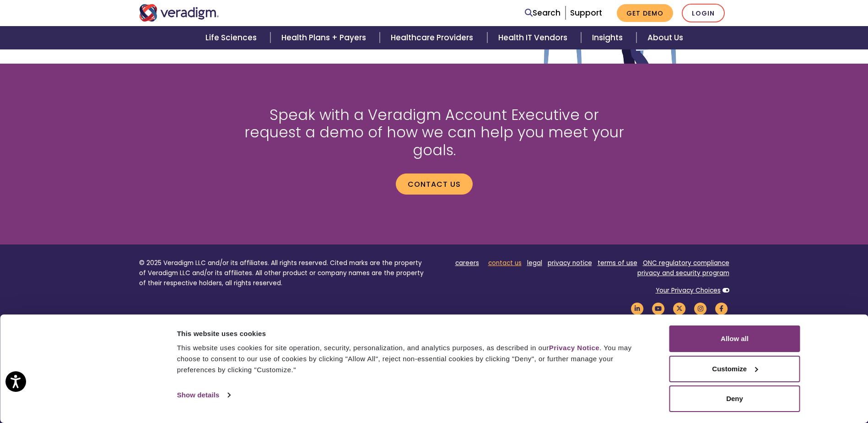 The width and height of the screenshot is (868, 423). What do you see at coordinates (575, 348) in the screenshot?
I see `a: Privacy Notice` at bounding box center [575, 348].